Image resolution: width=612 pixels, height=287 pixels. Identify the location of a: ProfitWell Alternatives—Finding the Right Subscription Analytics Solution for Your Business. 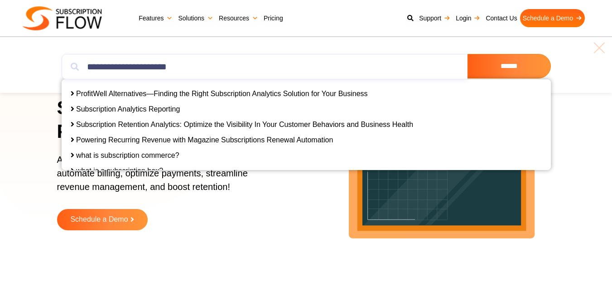
(222, 93).